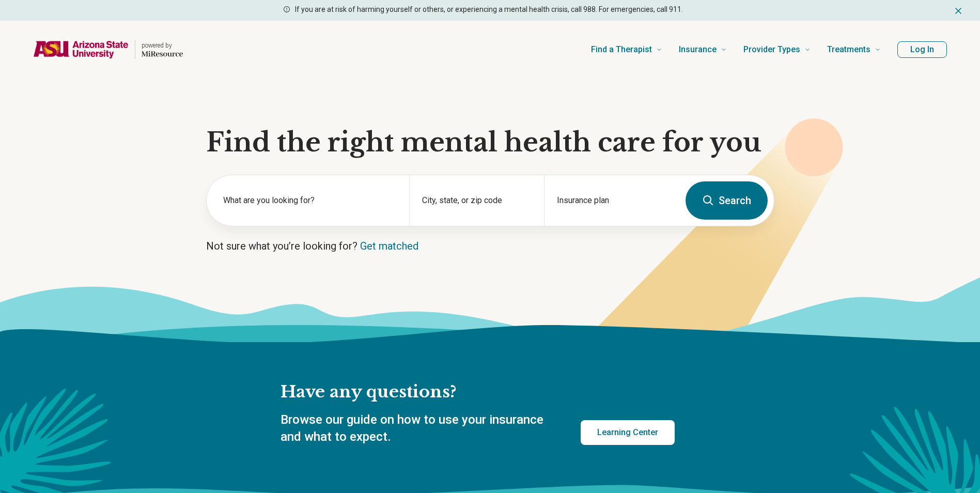 The image size is (980, 493). Describe the element at coordinates (489, 10) in the screenshot. I see `p: If you are at risk of harming yourself or others, or experiencing a mental health crisis, call 98...` at that location.